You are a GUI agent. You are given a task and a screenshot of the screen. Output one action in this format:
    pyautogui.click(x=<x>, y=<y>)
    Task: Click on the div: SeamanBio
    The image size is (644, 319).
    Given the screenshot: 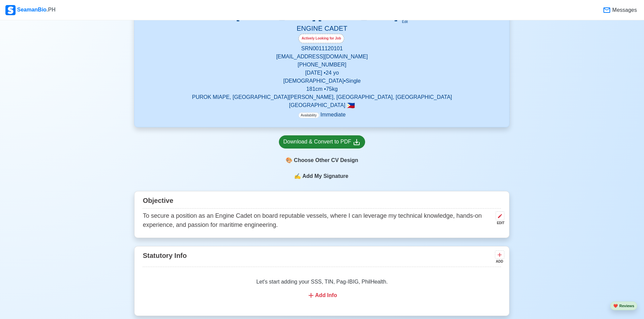 What is the action you would take?
    pyautogui.click(x=30, y=10)
    